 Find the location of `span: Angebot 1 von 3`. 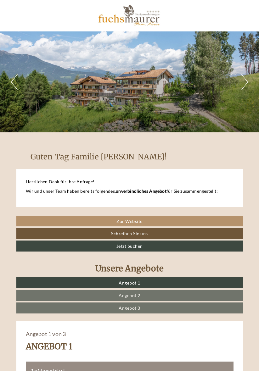

span: Angebot 1 von 3 is located at coordinates (46, 334).